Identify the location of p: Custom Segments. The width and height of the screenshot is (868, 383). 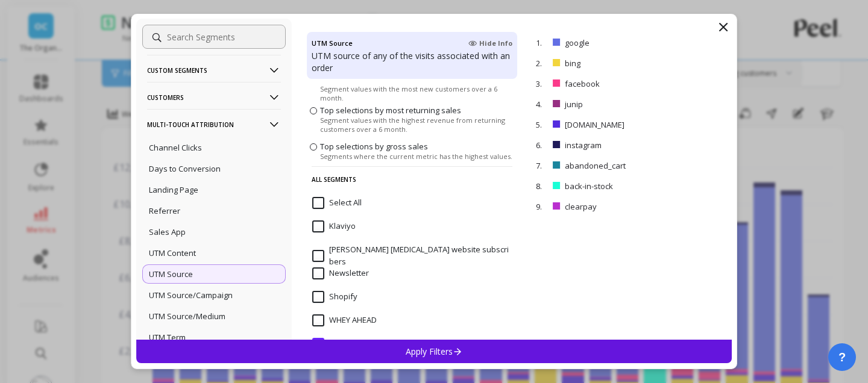
(214, 70).